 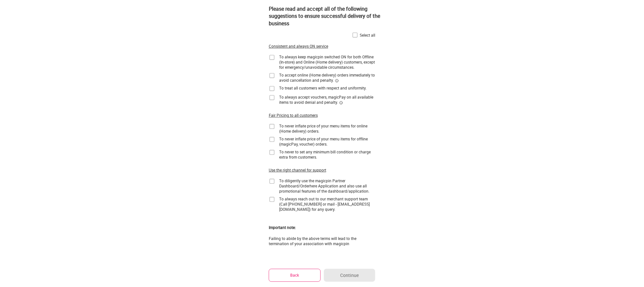 I want to click on div: To diligently use the magicpin Partner Dashboard/Orderhere Application and also use all promotion..., so click(x=327, y=186).